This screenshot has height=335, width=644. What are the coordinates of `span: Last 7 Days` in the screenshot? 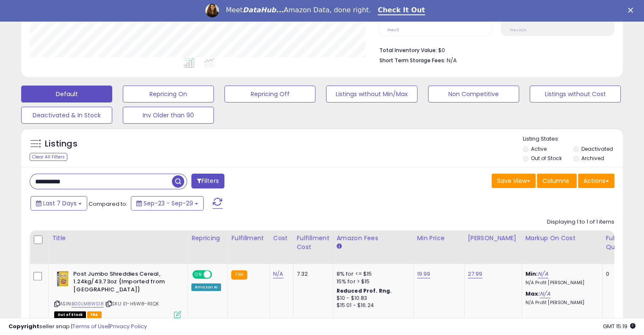 It's located at (60, 203).